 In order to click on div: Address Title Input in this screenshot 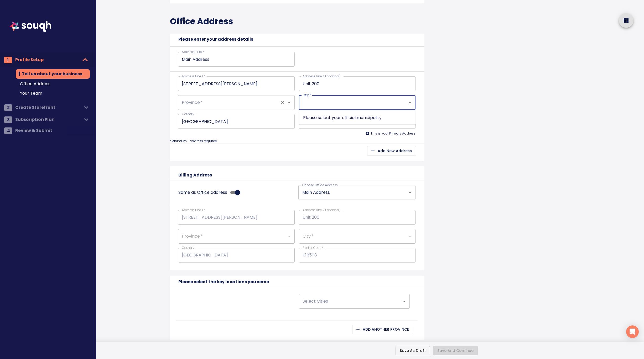, I will do `click(236, 59)`.